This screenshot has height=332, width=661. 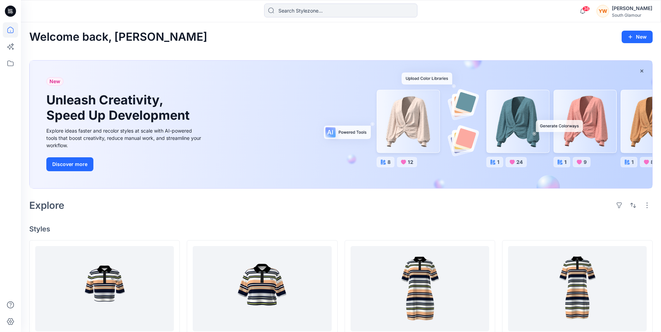 I want to click on div: YW, so click(x=603, y=11).